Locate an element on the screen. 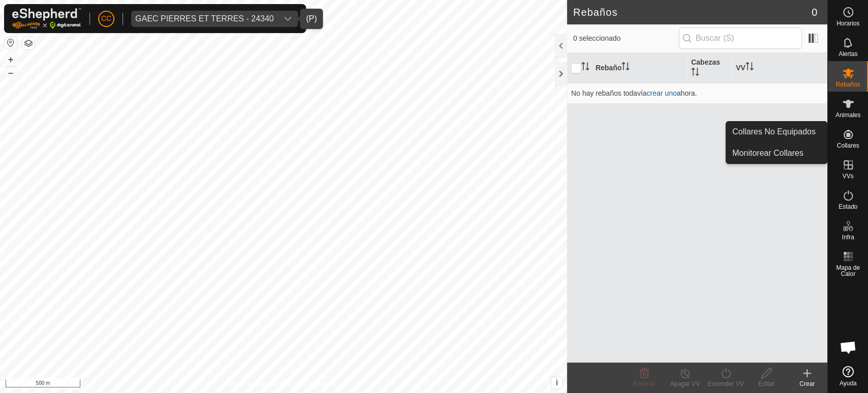 The image size is (868, 393). button: Capas del Mapa is located at coordinates (29, 43).